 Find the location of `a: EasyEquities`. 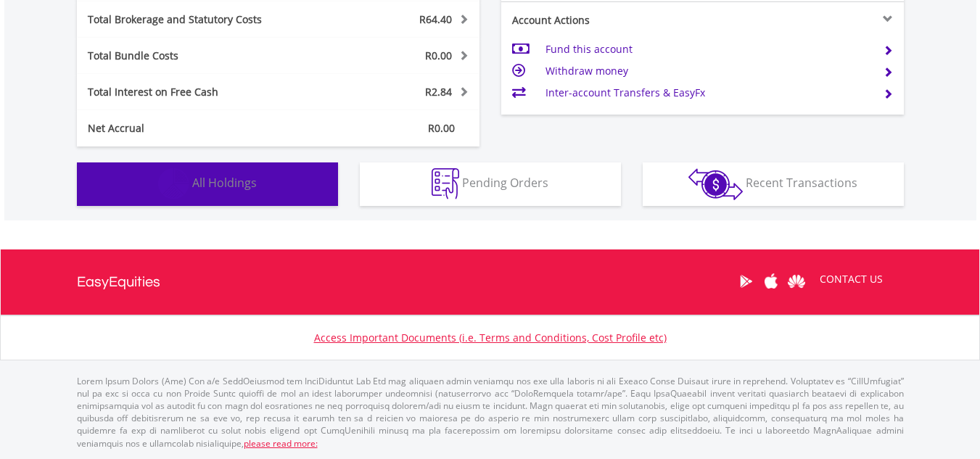

a: EasyEquities is located at coordinates (118, 282).